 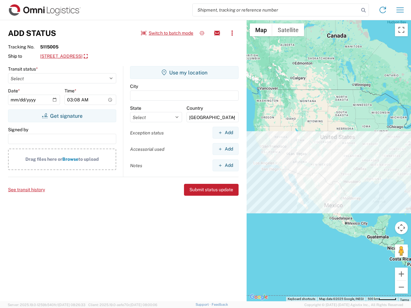 What do you see at coordinates (401, 287) in the screenshot?
I see `button: Zoom out` at bounding box center [401, 287].